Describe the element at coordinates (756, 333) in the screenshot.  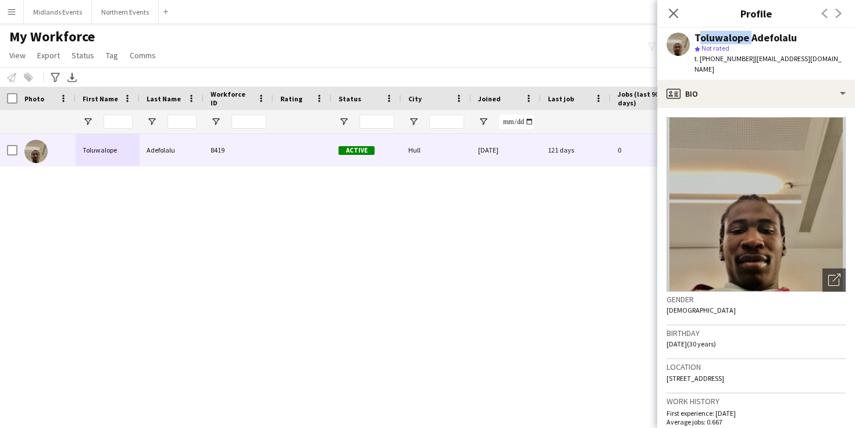
I see `h3: Birthday` at that location.